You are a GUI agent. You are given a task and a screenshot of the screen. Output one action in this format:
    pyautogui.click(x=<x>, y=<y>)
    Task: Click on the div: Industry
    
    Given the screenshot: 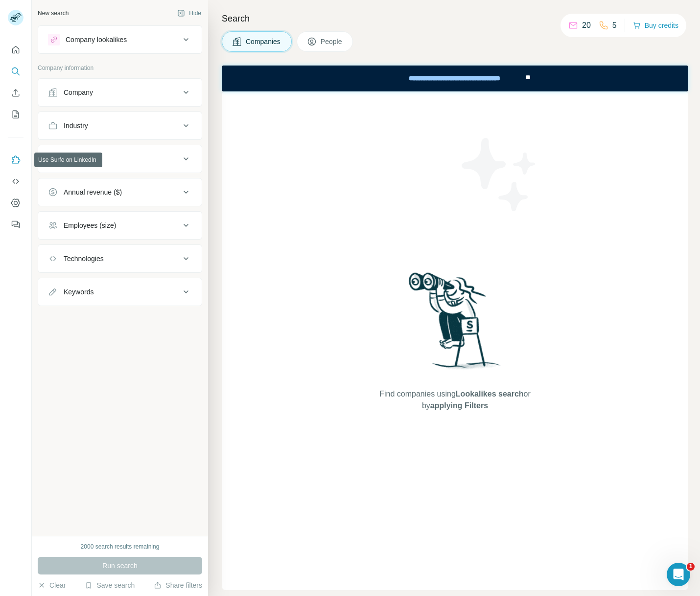 What is the action you would take?
    pyautogui.click(x=76, y=126)
    